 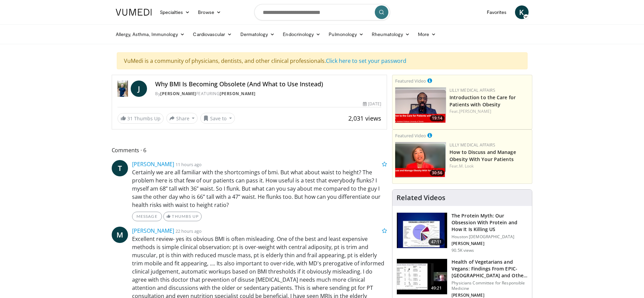 What do you see at coordinates (182, 217) in the screenshot?
I see `a: Thumbs Up` at bounding box center [182, 217].